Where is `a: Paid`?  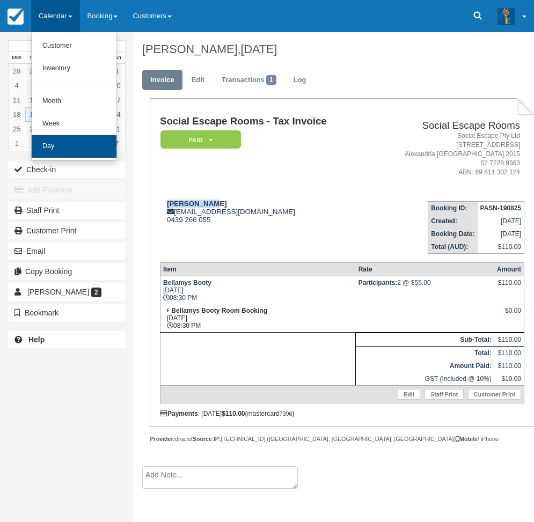 a: Paid is located at coordinates (199, 140).